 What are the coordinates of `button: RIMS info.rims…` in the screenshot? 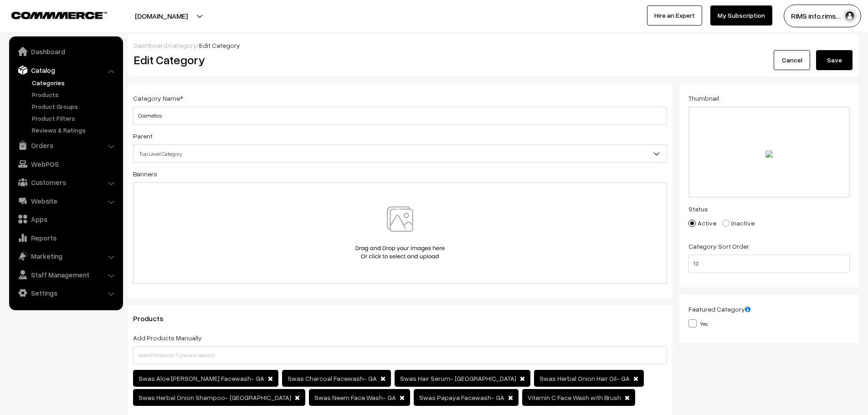 It's located at (823, 16).